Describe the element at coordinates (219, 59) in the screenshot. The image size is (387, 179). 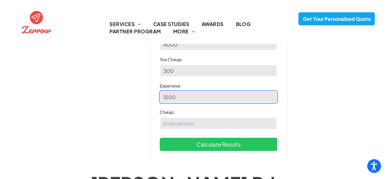
I see `label: Too Cheap:` at that location.